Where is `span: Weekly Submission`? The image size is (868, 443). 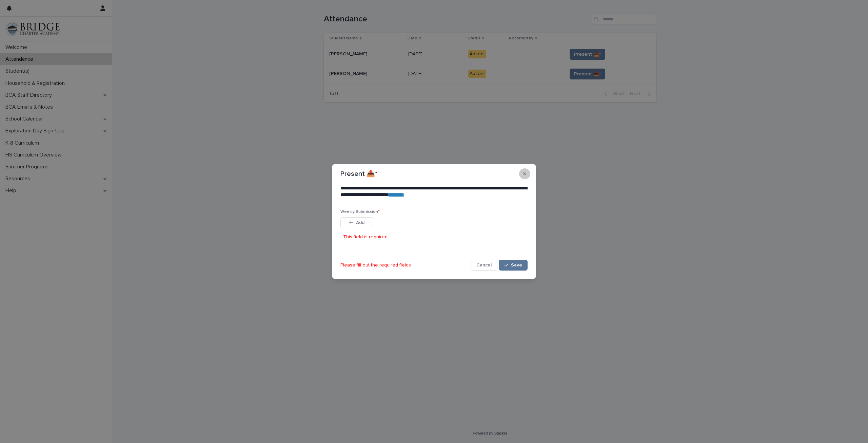
span: Weekly Submission is located at coordinates (360, 212).